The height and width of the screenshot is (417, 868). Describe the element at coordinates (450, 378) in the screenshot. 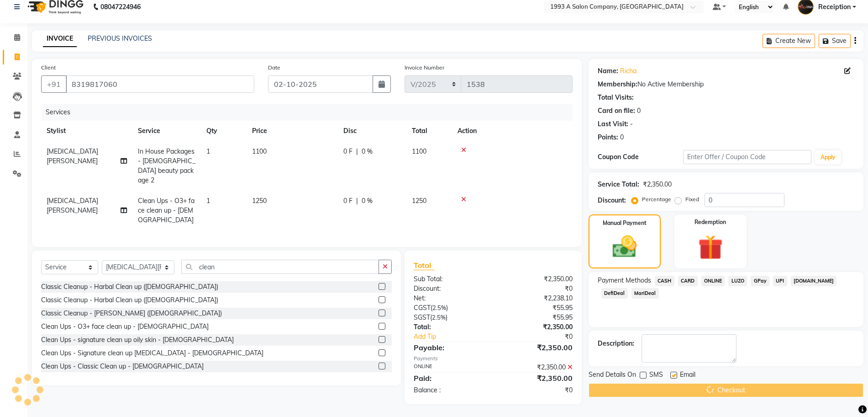

I see `div: Paid:` at that location.